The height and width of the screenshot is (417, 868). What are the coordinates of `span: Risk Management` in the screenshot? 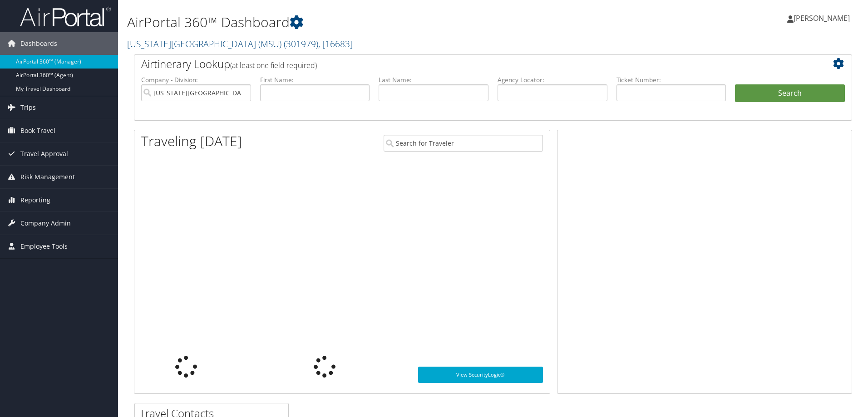 It's located at (47, 177).